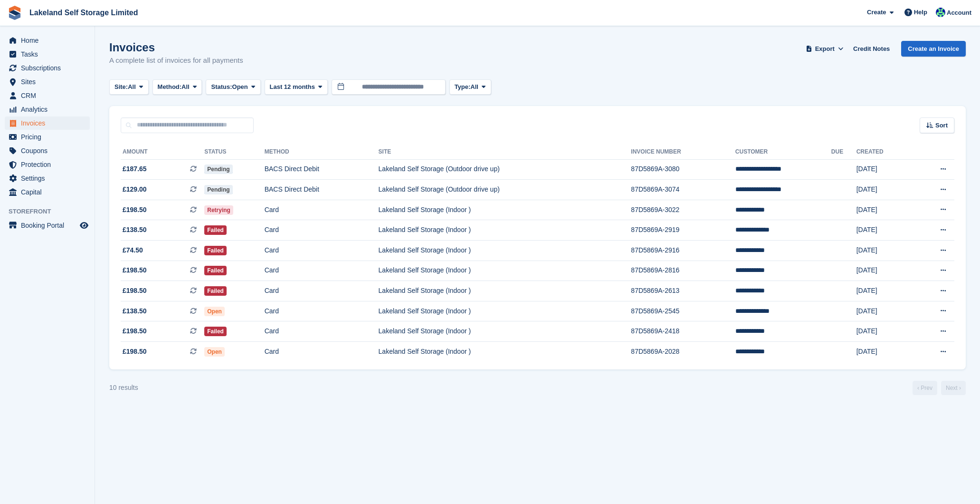  Describe the element at coordinates (824, 48) in the screenshot. I see `button: Export` at that location.